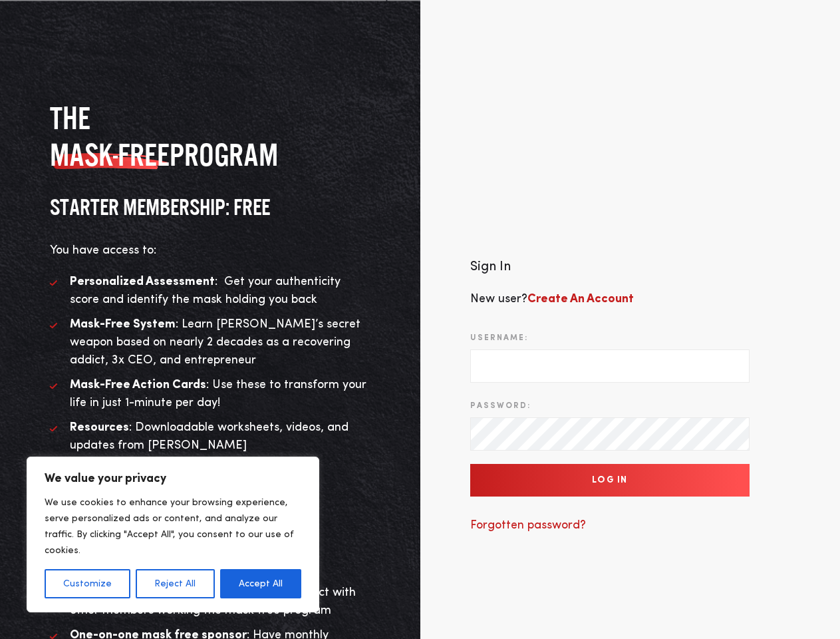 The width and height of the screenshot is (840, 639). What do you see at coordinates (610, 480) in the screenshot?
I see `input: Log In` at bounding box center [610, 480].